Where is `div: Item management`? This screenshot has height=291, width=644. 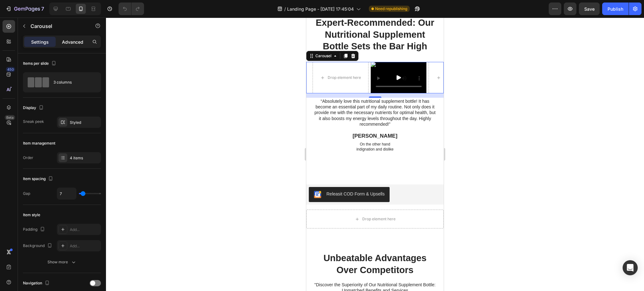
div: Item management is located at coordinates (39, 143).